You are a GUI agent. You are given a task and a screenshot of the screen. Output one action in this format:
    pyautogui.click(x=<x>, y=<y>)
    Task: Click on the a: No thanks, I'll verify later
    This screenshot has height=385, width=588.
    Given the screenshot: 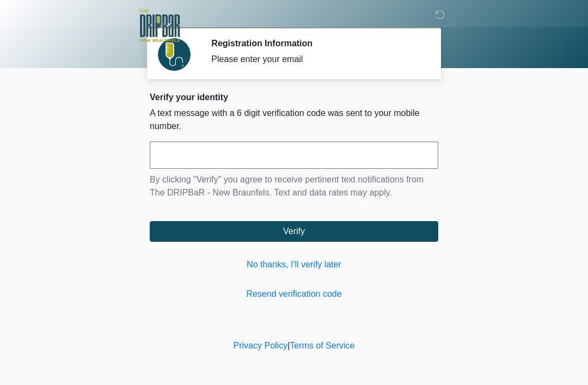 What is the action you would take?
    pyautogui.click(x=294, y=265)
    